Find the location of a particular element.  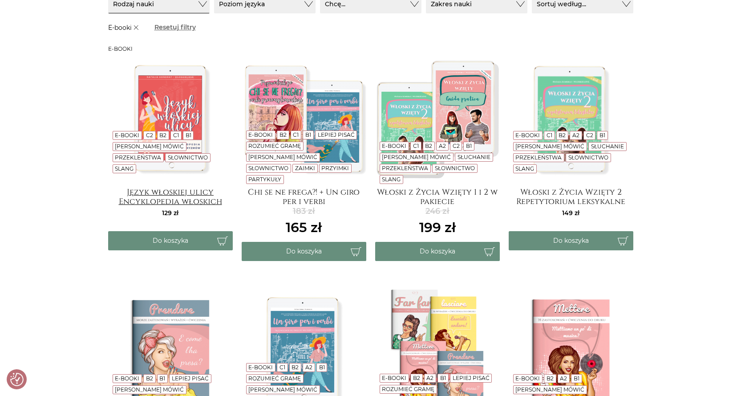

a: Resetuj filtry is located at coordinates (175, 27).